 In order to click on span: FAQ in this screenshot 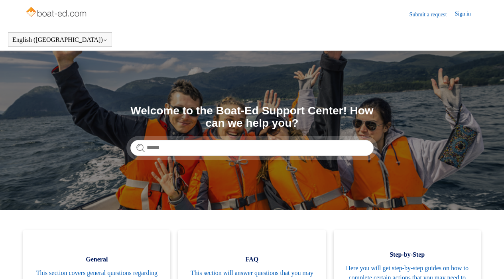, I will do `click(251, 259)`.